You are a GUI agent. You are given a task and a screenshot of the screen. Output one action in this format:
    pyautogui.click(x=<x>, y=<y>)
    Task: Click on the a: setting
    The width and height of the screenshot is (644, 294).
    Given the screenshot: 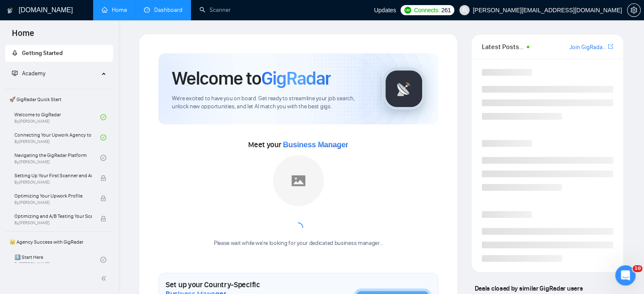 What is the action you would take?
    pyautogui.click(x=634, y=10)
    